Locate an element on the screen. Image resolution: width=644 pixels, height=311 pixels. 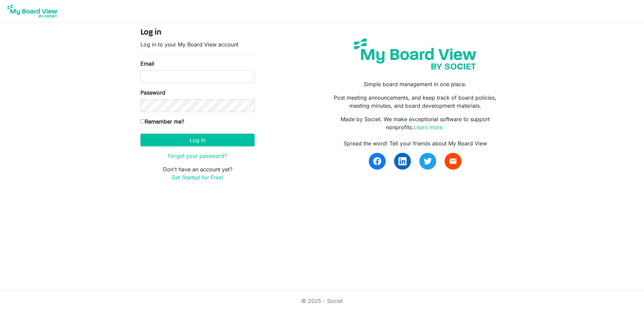
a: © 2025 - Societ is located at coordinates (322, 301).